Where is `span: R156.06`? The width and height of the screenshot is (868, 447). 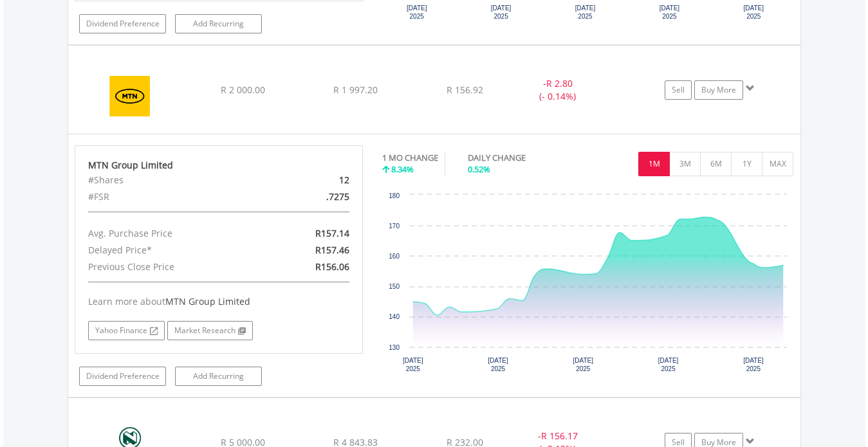 span: R156.06 is located at coordinates (332, 267).